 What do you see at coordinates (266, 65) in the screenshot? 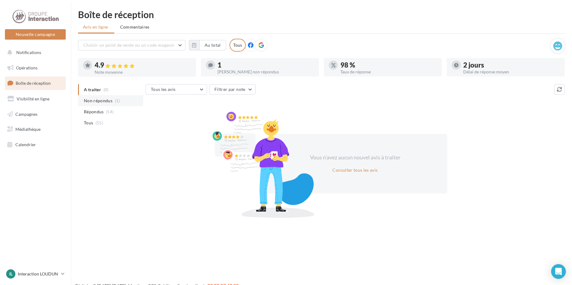
I see `div: 1` at bounding box center [266, 65].